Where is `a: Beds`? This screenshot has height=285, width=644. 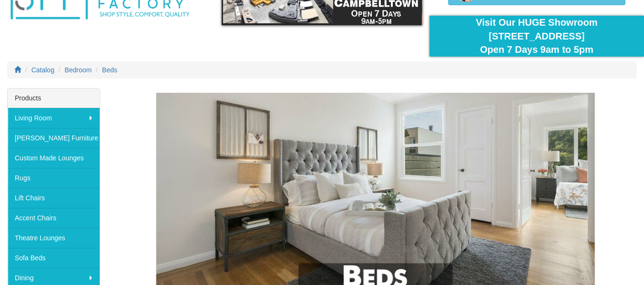 a: Beds is located at coordinates (110, 70).